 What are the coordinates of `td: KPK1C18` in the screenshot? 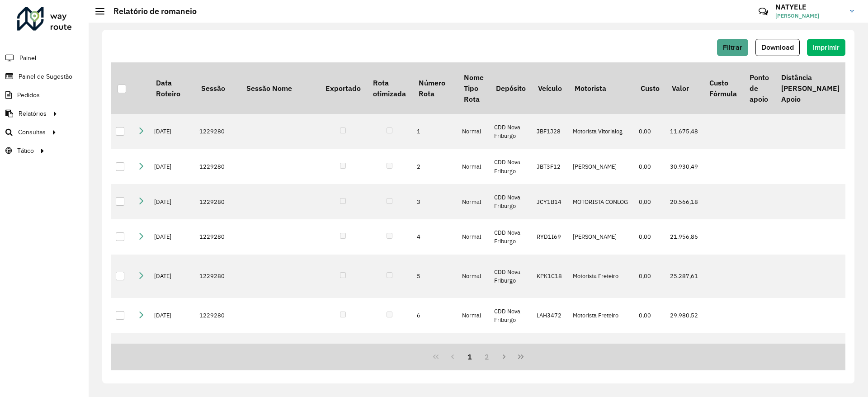 It's located at (550, 276).